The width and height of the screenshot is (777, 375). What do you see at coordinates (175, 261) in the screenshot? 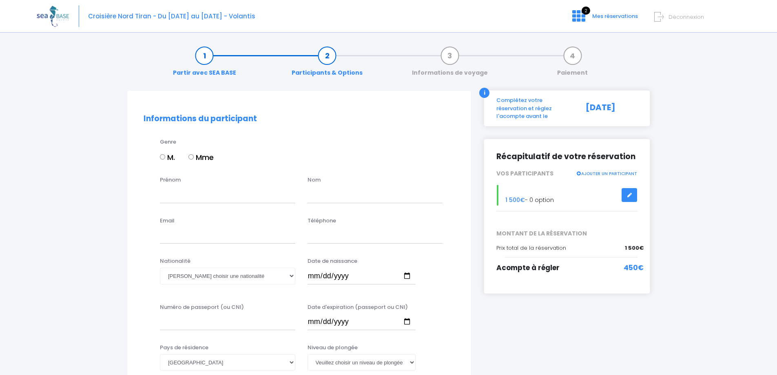
I see `label: Nationalité` at bounding box center [175, 261].